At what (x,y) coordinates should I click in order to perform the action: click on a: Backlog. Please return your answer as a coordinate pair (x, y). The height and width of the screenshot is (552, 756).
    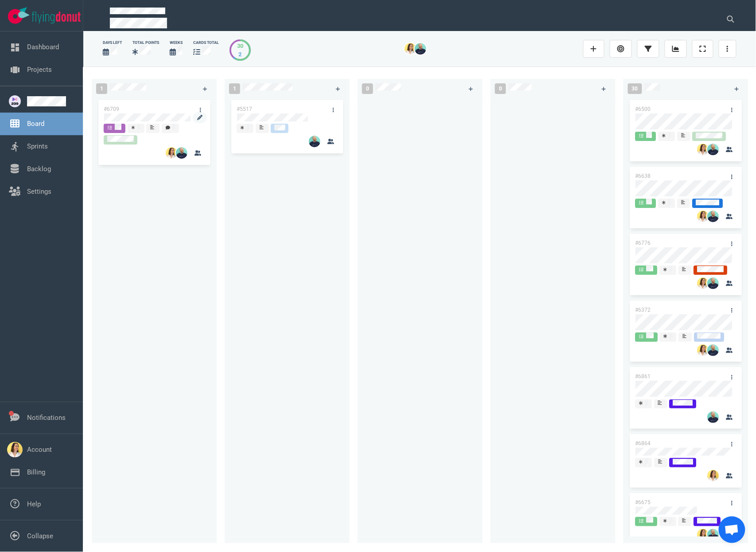
    Looking at the image, I should click on (39, 169).